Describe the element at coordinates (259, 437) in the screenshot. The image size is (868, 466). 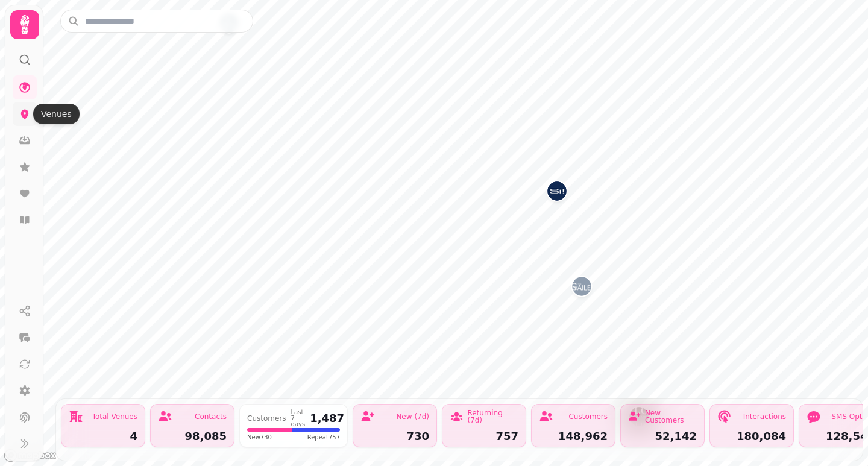
I see `span: New 730` at that location.